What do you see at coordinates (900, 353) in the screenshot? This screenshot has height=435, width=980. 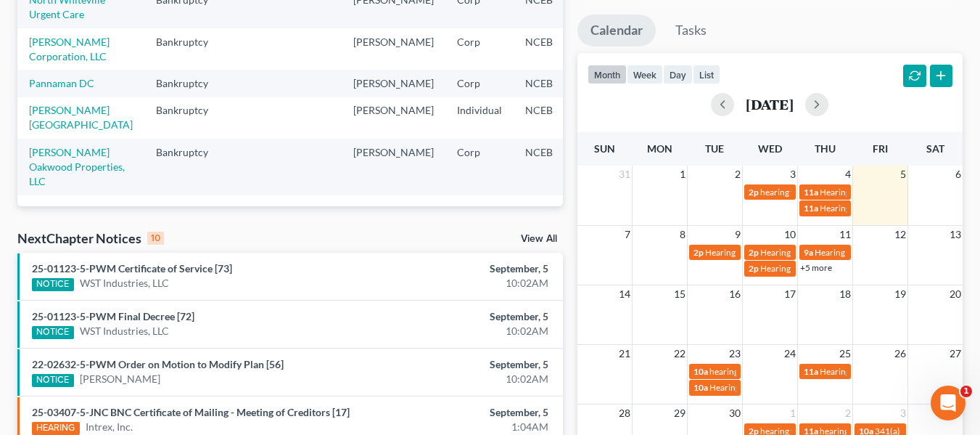 I see `span: 26` at bounding box center [900, 353].